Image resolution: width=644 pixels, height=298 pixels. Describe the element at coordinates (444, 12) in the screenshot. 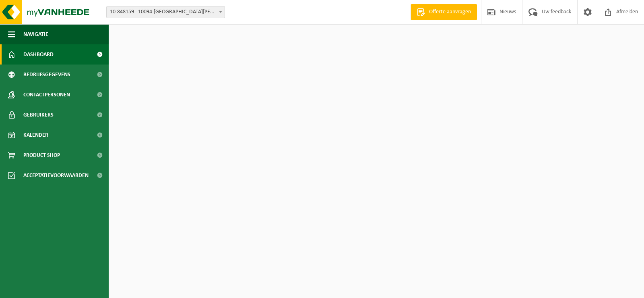

I see `a: Offerte aanvragen` at that location.